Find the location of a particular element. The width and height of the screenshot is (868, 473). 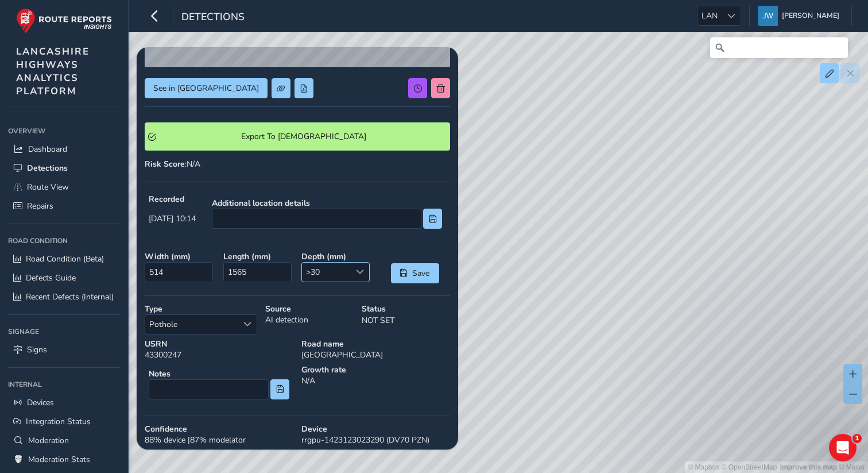

span: Save is located at coordinates (421, 273).